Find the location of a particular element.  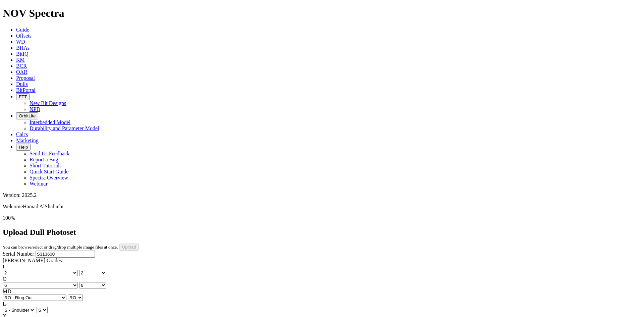

span: KM is located at coordinates (20, 60).